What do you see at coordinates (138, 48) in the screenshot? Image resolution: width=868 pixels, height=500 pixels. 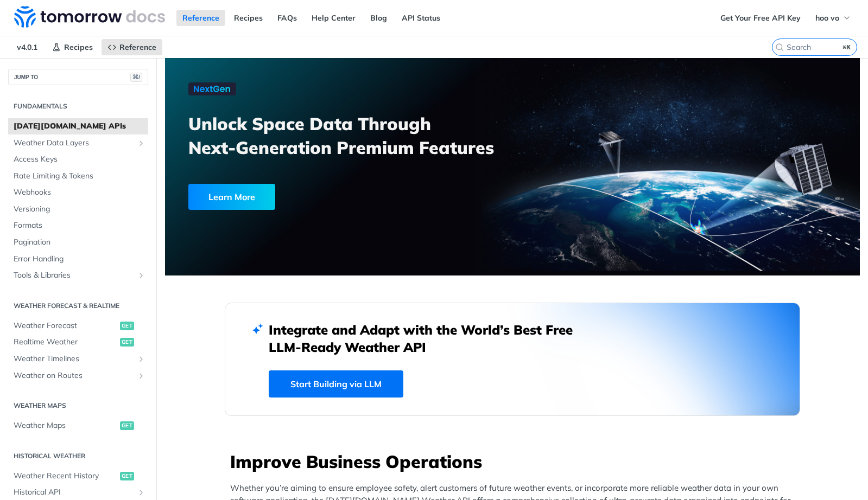 I see `span: Reference` at bounding box center [138, 48].